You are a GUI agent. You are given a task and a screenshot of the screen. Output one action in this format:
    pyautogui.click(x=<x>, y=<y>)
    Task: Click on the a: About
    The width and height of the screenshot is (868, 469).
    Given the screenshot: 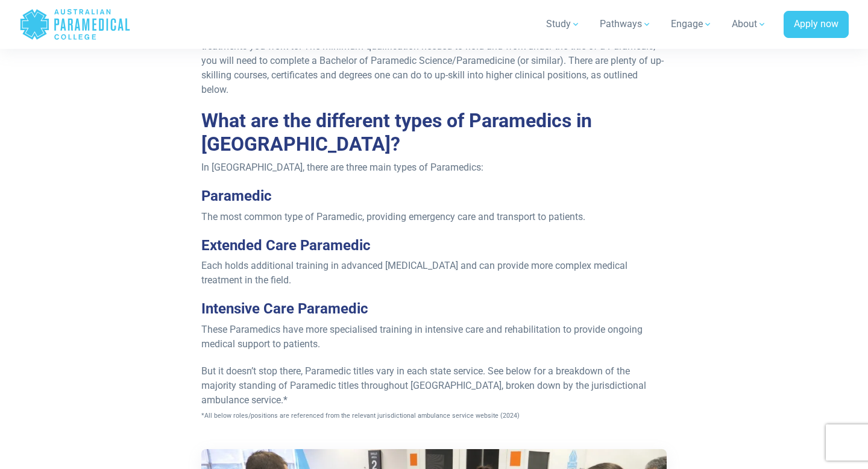 What is the action you would take?
    pyautogui.click(x=749, y=24)
    